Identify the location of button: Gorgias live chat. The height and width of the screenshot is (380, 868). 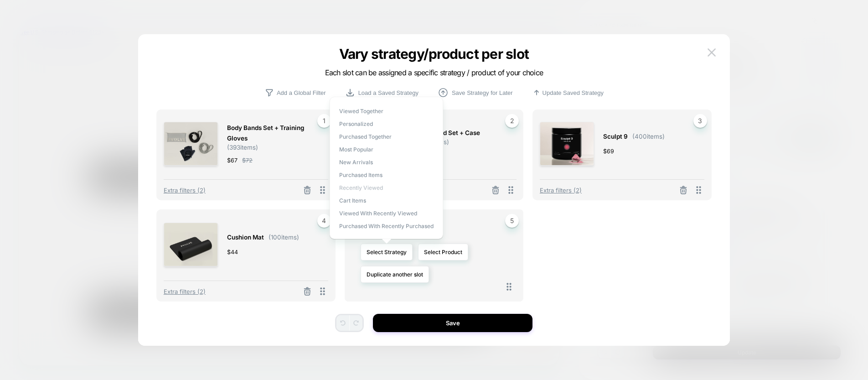
(18, 17).